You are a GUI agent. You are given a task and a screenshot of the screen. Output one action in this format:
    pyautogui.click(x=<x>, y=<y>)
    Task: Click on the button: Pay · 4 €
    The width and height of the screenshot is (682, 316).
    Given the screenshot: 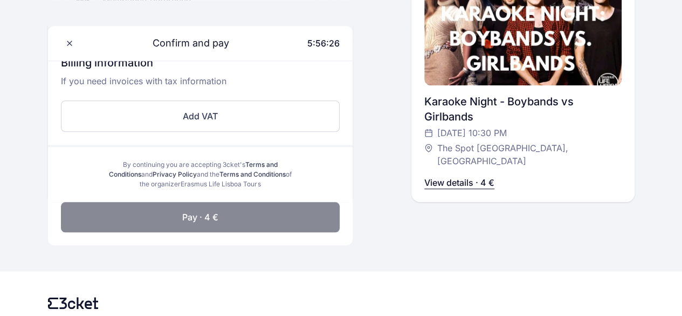 What is the action you would take?
    pyautogui.click(x=201, y=217)
    